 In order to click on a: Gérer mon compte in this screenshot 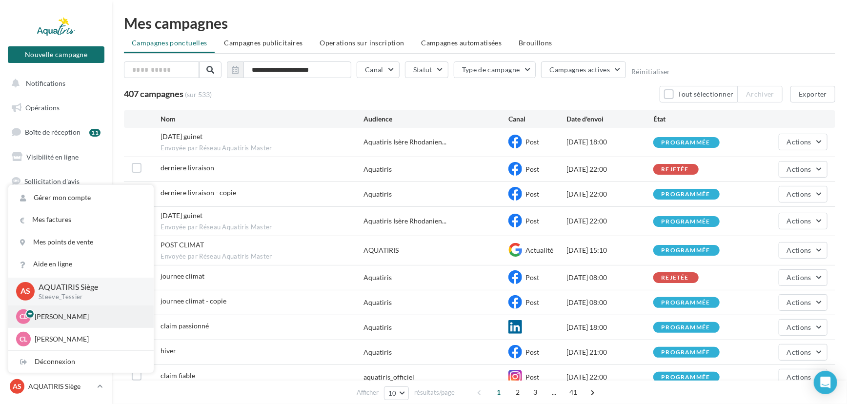, I will do `click(81, 198)`.